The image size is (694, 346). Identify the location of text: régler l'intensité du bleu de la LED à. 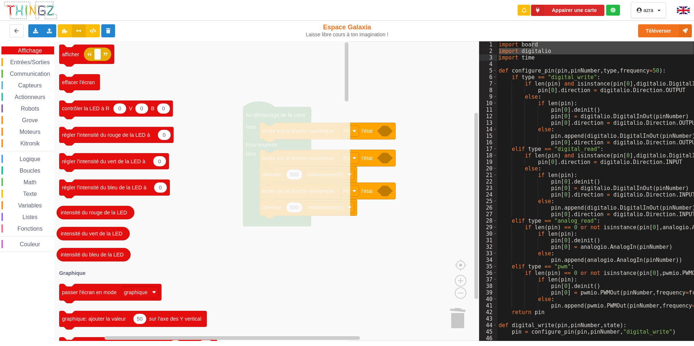
(104, 188).